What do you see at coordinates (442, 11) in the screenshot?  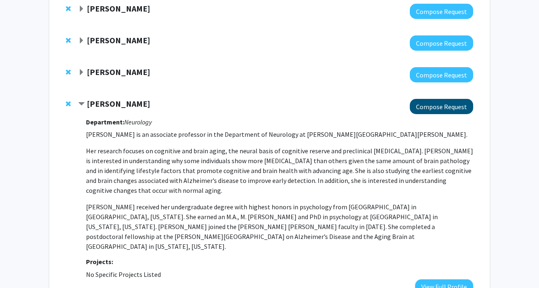 I see `button: Compose Request to Juan Troncoso` at bounding box center [442, 11].